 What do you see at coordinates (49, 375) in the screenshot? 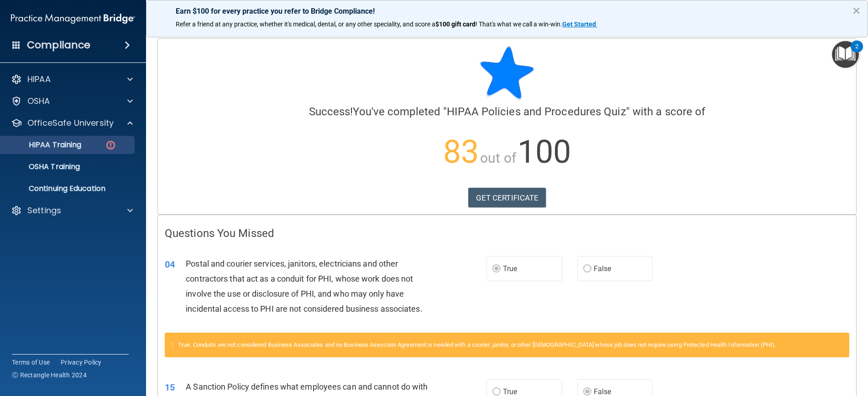
I see `span: Ⓒ Rectangle Health 2024` at bounding box center [49, 375].